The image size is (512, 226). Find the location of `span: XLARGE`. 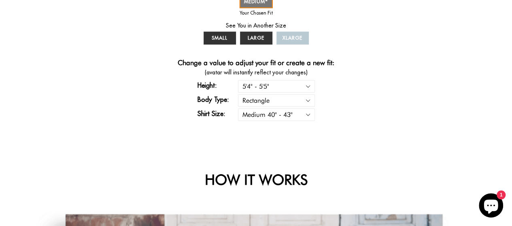

span: XLARGE is located at coordinates (292, 38).